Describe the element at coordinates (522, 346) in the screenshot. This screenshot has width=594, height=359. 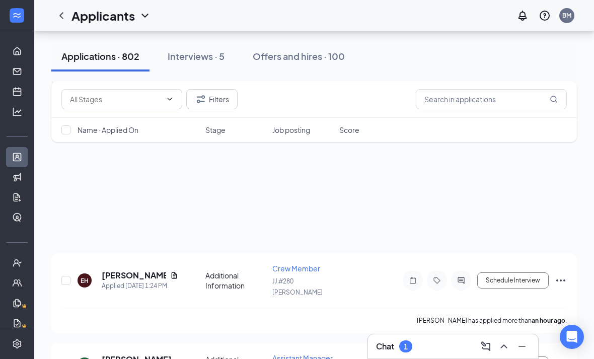
I see `button: Minimize` at that location.